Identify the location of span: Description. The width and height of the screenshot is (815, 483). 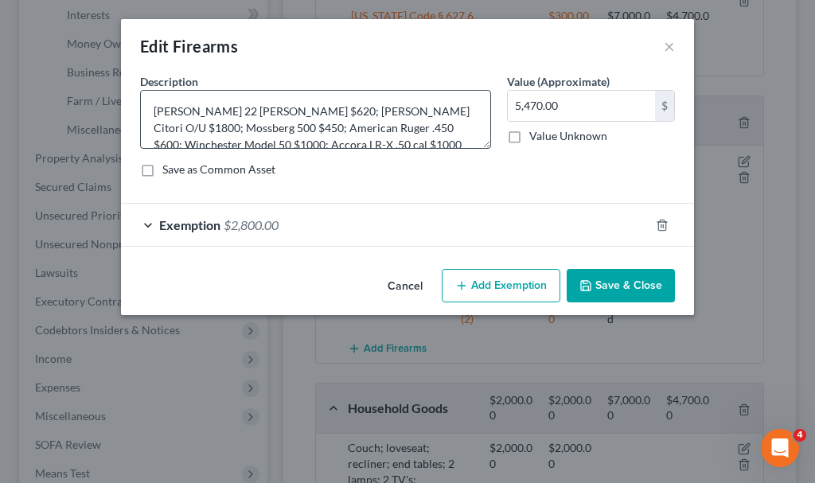
(169, 81).